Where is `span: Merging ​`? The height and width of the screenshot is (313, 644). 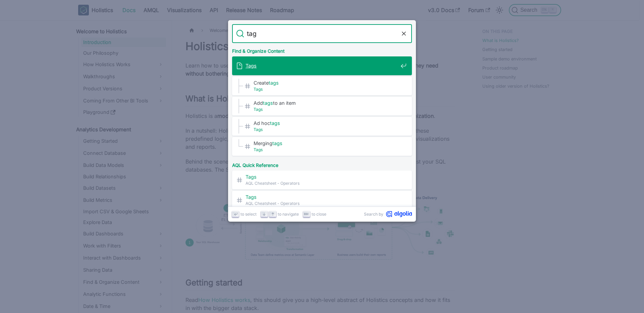
span: Merging ​ is located at coordinates (326, 143).